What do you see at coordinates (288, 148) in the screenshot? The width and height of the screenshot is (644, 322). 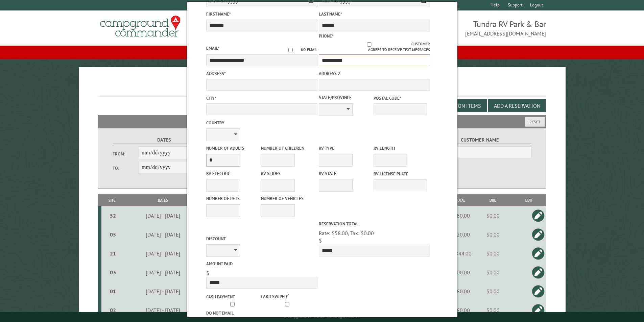 I see `label: Number of Children` at bounding box center [288, 148].